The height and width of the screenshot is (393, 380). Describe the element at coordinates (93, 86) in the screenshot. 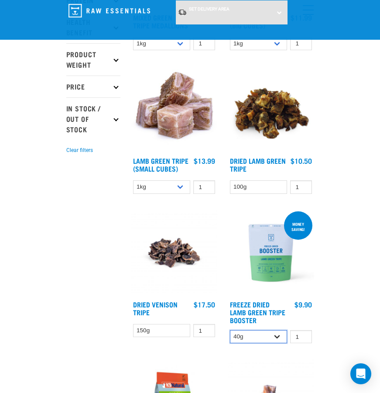

I see `p: Price` at that location.